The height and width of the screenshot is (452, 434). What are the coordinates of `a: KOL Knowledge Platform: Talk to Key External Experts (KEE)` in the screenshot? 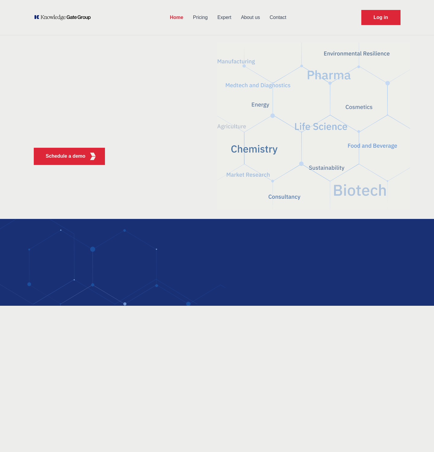 It's located at (64, 17).